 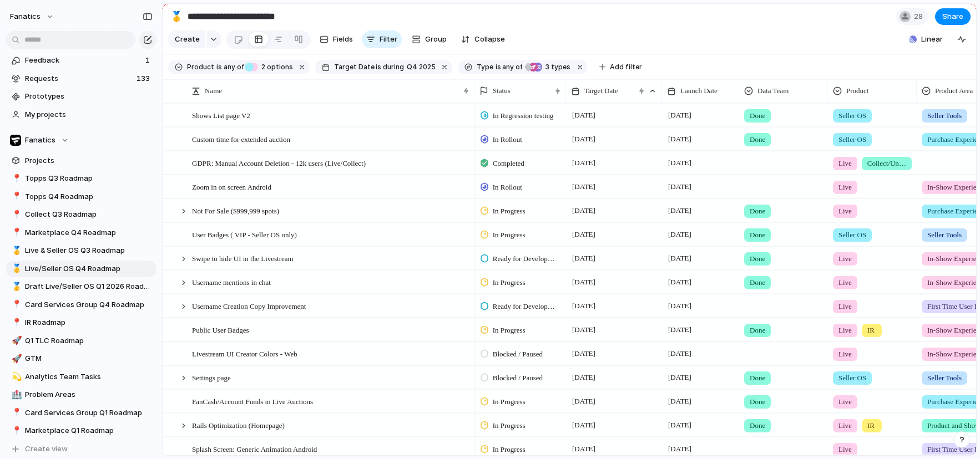 I want to click on button: isduring, so click(x=390, y=67).